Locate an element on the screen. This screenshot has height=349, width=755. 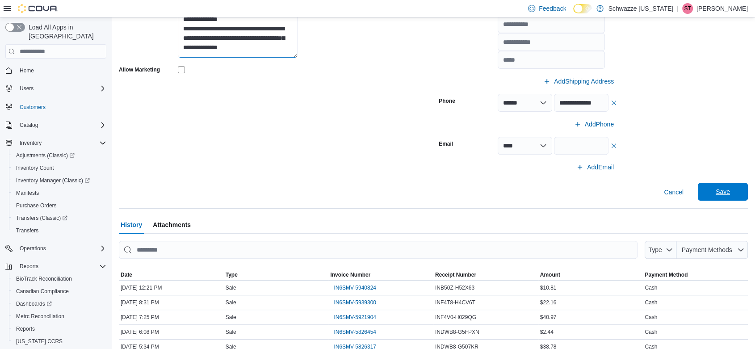
span: Operations is located at coordinates (33, 248).